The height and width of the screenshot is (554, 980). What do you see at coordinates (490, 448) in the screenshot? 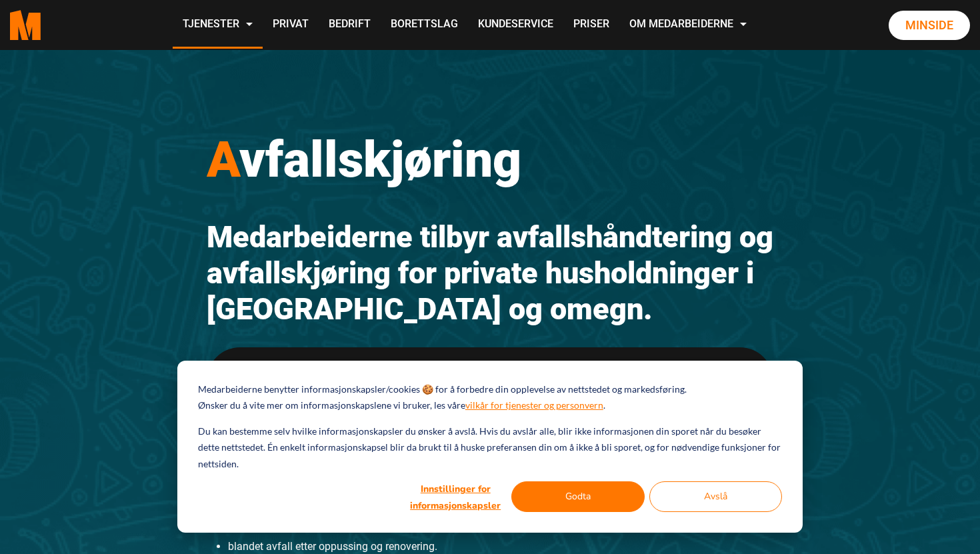
I see `p: Du kan bestemme selv hvilke informasjonskapsler du ønsker å avslå. Hvis du avslår alle, blir ikke...` at bounding box center [490, 448].